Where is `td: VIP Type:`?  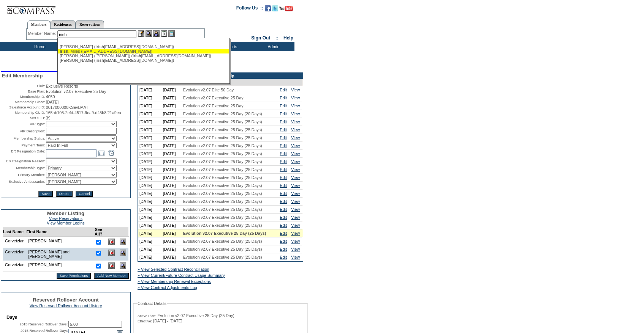
td: VIP Type: is located at coordinates (24, 124).